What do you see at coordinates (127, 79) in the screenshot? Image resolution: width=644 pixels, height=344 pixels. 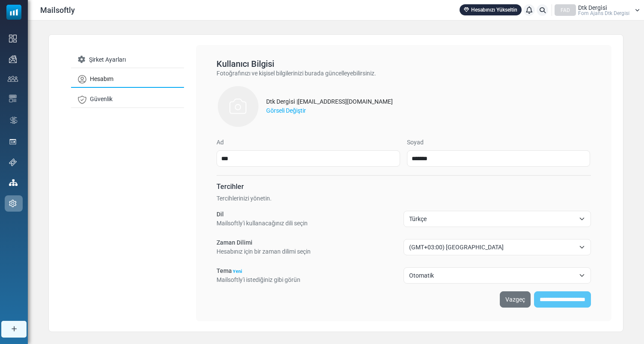 I see `a: Hesabım` at bounding box center [127, 79].